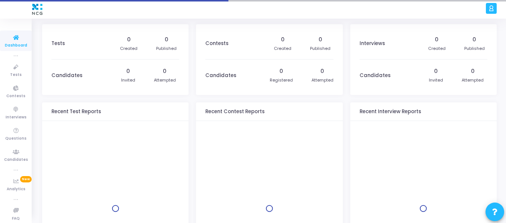  What do you see at coordinates (373, 44) in the screenshot?
I see `h3: Interviews` at bounding box center [373, 44].